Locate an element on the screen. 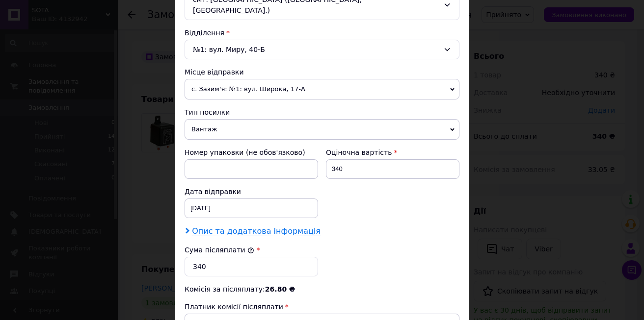  span: с. Зазим'я: №1: вул. Широка, 17-А is located at coordinates (322, 89).